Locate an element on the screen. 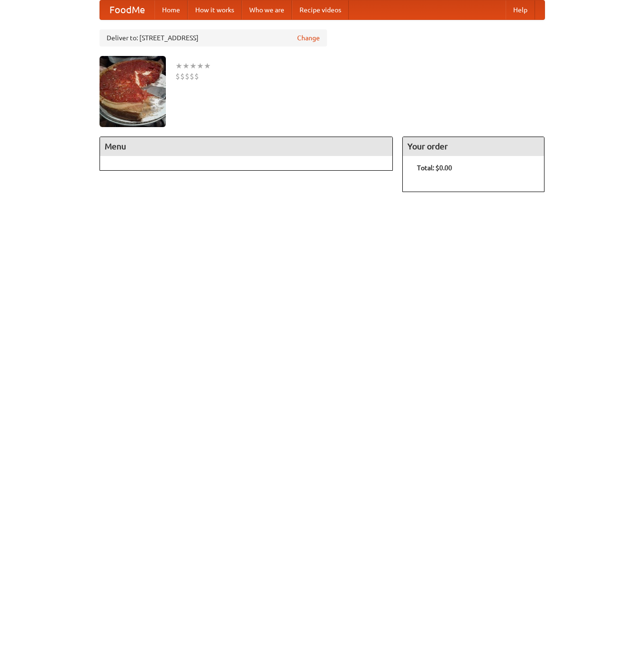 The height and width of the screenshot is (671, 644). a: Home is located at coordinates (171, 10).